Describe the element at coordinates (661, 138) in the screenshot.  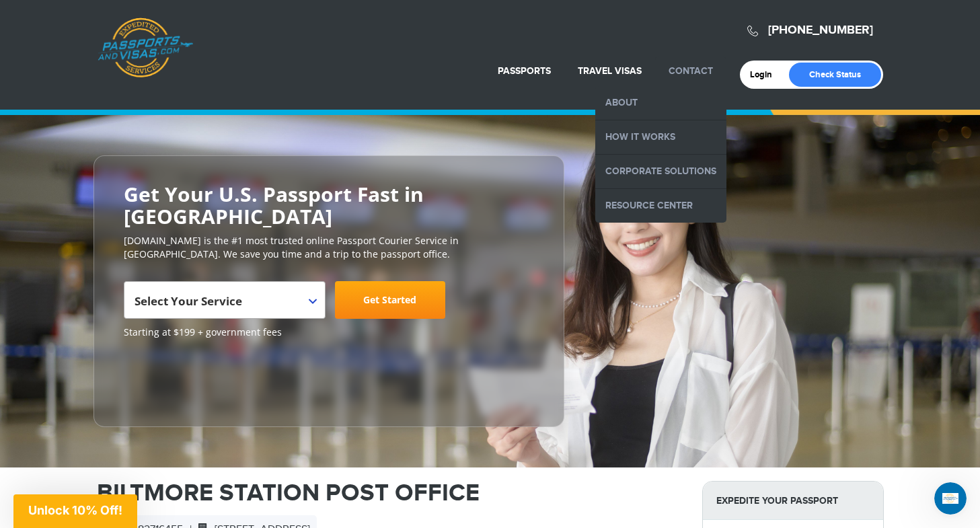
I see `a: How it Works` at that location.